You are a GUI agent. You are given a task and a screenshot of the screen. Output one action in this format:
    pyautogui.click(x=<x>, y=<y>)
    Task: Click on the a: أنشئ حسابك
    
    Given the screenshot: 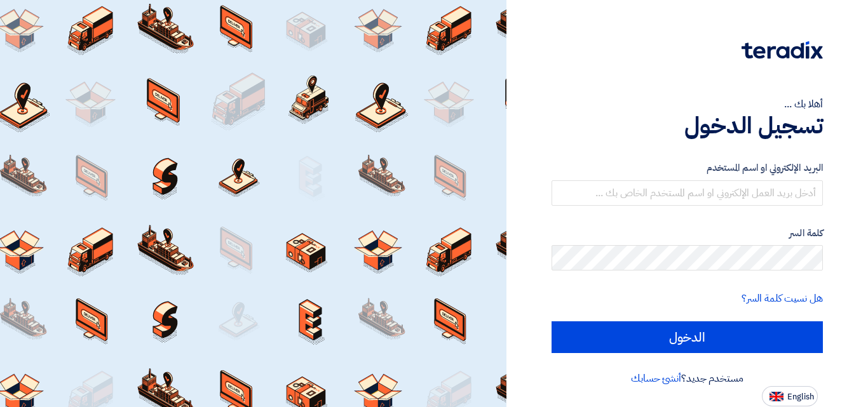 What is the action you would take?
    pyautogui.click(x=655, y=378)
    